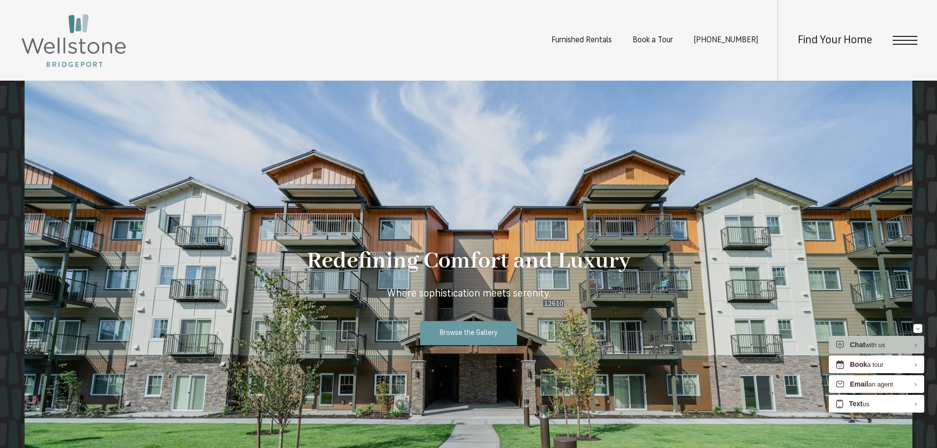  What do you see at coordinates (905, 40) in the screenshot?
I see `button: Open Menu` at bounding box center [905, 40].